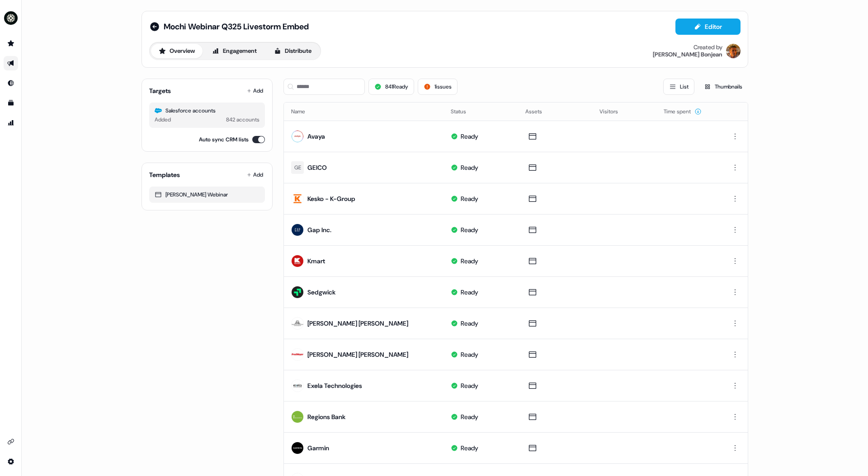 The width and height of the screenshot is (868, 476). I want to click on a: Go to Inbound, so click(11, 83).